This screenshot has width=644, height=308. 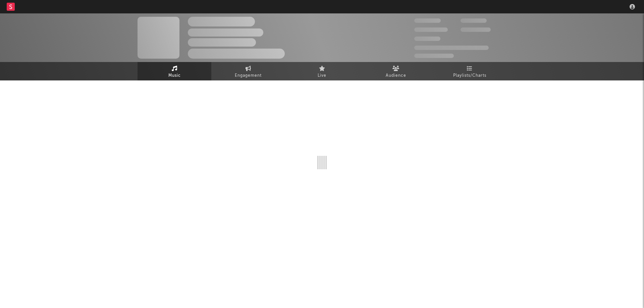 What do you see at coordinates (470, 76) in the screenshot?
I see `span: Playlists/Charts` at bounding box center [470, 76].